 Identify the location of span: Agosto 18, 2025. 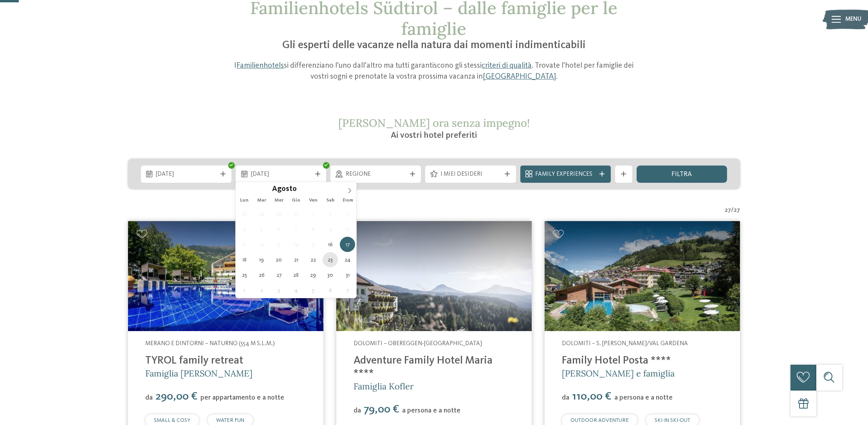
(244, 260).